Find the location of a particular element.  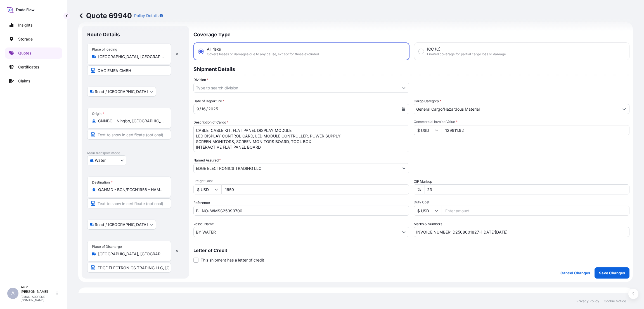

button: Save Changes is located at coordinates (612, 273).